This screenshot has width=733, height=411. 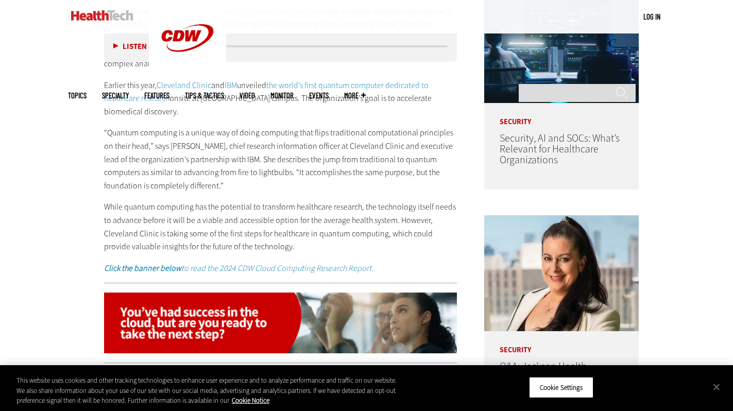 What do you see at coordinates (652, 16) in the screenshot?
I see `a: Log in` at bounding box center [652, 16].